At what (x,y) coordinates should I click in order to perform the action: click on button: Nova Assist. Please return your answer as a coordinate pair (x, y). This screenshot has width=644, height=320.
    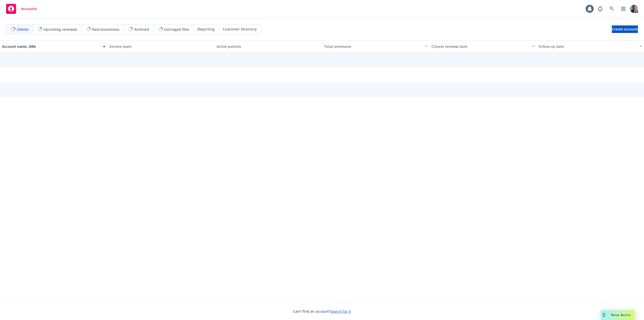
    Looking at the image, I should click on (618, 315).